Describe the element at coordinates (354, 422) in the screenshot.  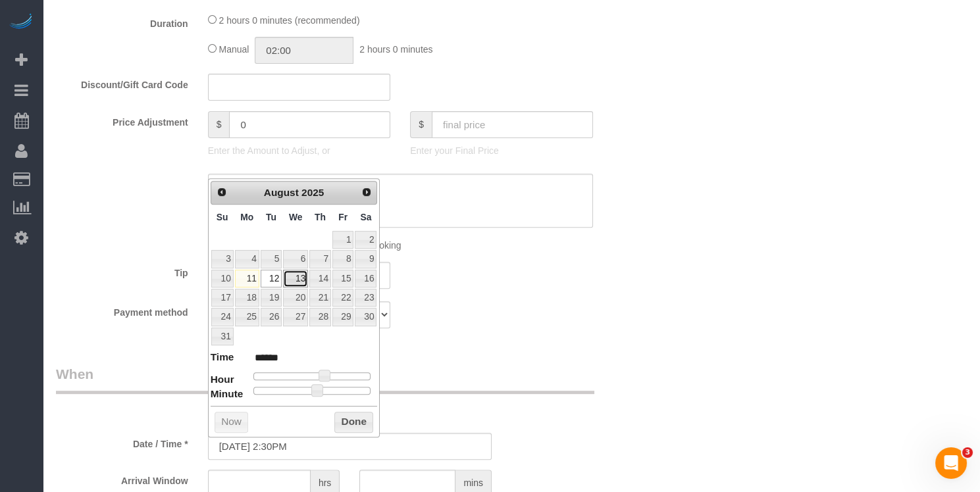
I see `button: Done` at that location.